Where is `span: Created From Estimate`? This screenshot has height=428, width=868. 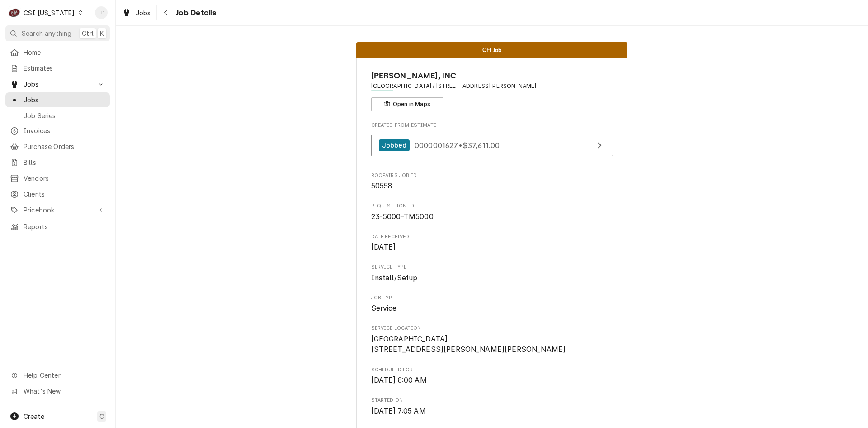
span: Created From Estimate is located at coordinates (492, 126).